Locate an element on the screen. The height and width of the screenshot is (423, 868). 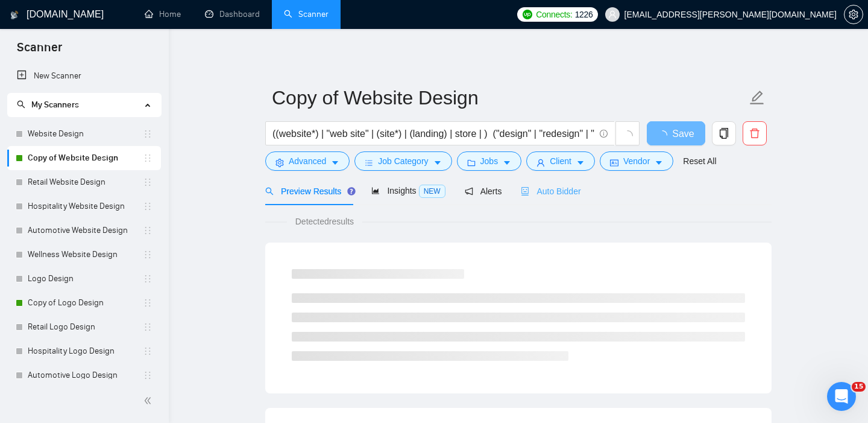
a: Automotive Logo Design is located at coordinates (85, 375).